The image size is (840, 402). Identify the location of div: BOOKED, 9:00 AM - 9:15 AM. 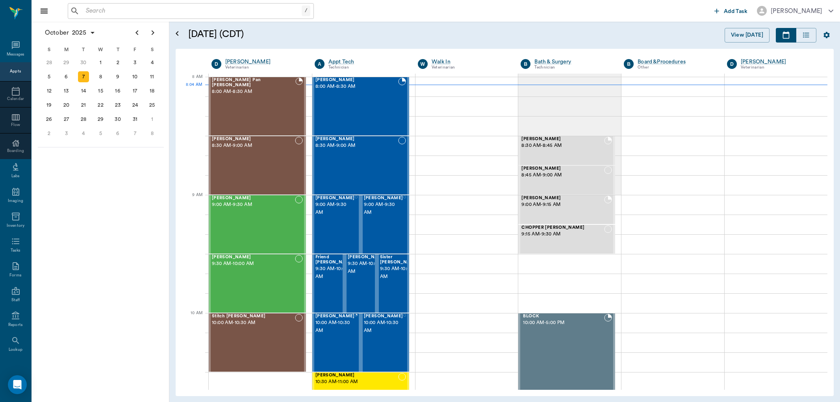
(567, 210).